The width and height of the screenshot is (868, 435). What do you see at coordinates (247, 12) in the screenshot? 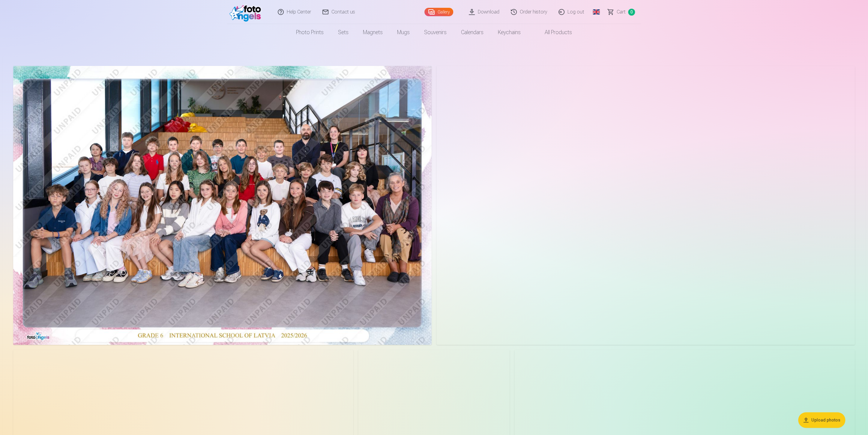
I see `img: /fa1` at bounding box center [247, 12].